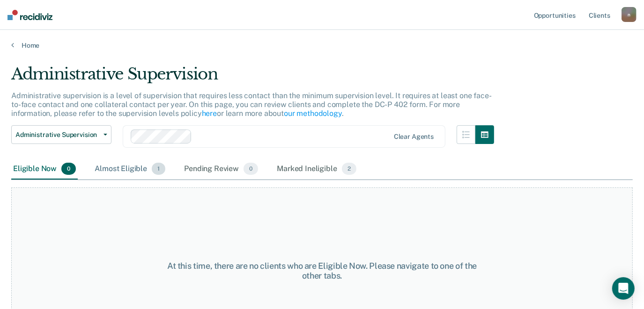 The height and width of the screenshot is (309, 644). Describe the element at coordinates (629, 14) in the screenshot. I see `div: n` at that location.